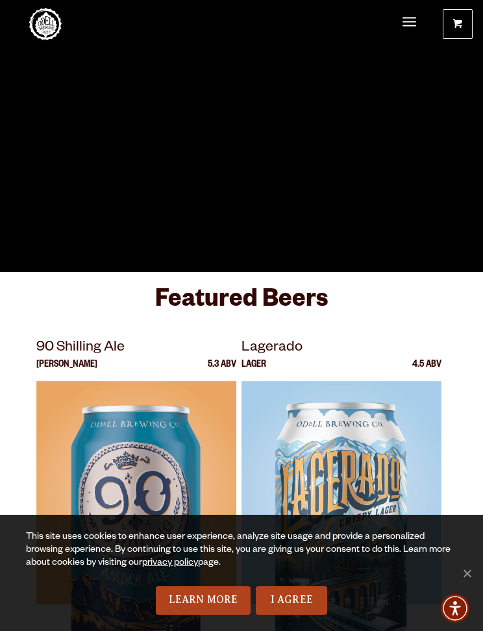 The height and width of the screenshot is (631, 483). I want to click on a: I Agree, so click(292, 601).